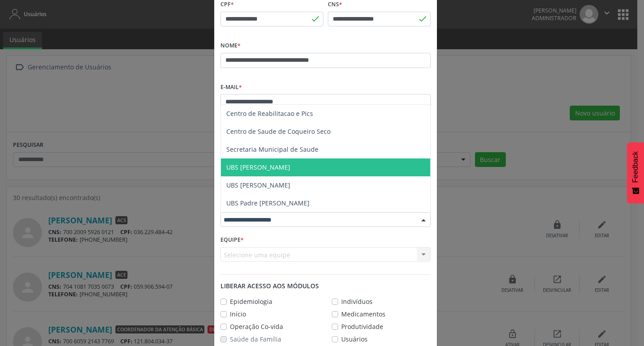  I want to click on label: E-mail, so click(231, 87).